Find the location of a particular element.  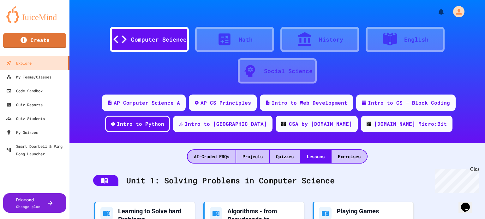

div: My Account is located at coordinates (456, 12).